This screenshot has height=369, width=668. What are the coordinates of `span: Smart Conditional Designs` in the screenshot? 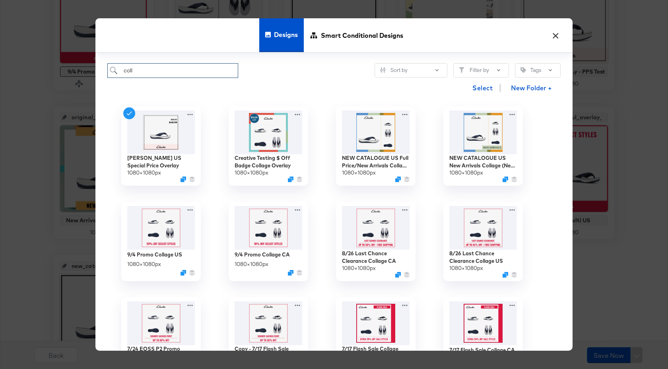 It's located at (362, 35).